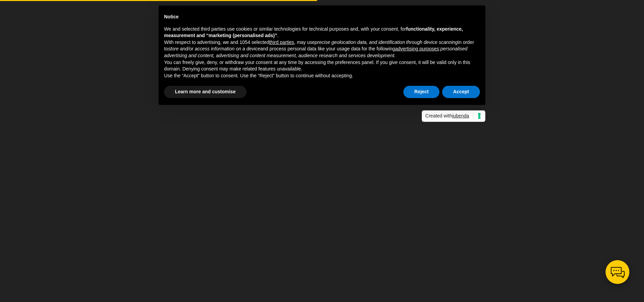  I want to click on p: With respect to advertising, we and 1054 selected , may use in order to and process personal data..., so click(322, 49).